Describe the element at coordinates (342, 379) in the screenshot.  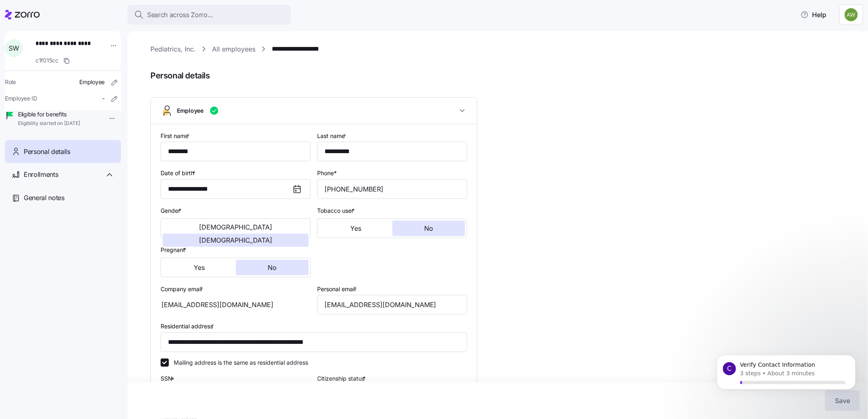
I see `label: Citizenship status` at that location.